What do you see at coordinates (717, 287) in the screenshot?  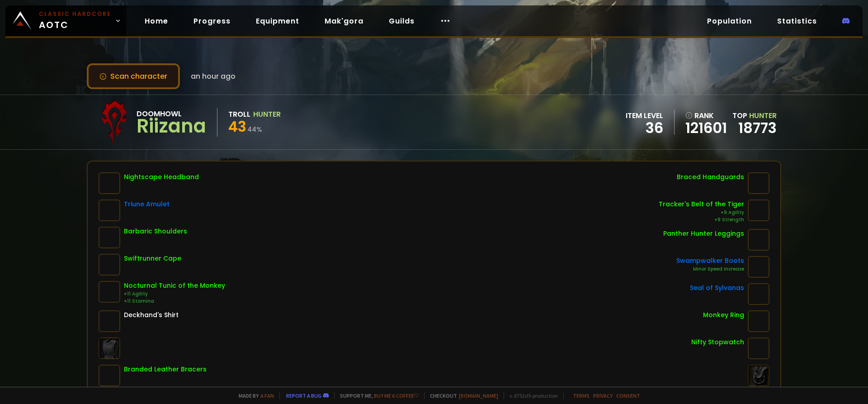 I see `div: Seal of Sylvanas` at bounding box center [717, 287].